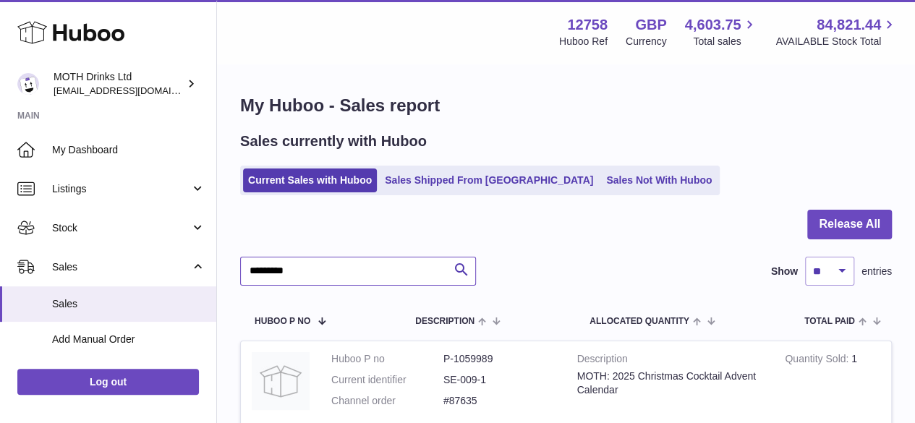 This screenshot has height=423, width=915. Describe the element at coordinates (282, 321) in the screenshot. I see `span: Huboo P no` at that location.